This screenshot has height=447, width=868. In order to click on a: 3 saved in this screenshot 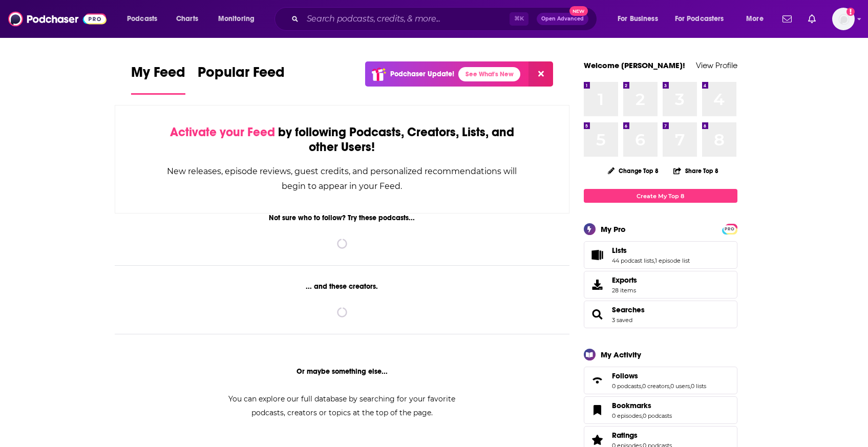, I will do `click(622, 320)`.